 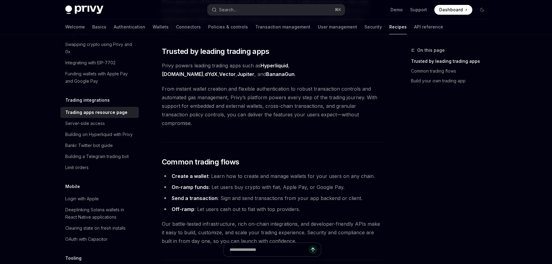 I want to click on li: : Learn how to create and manage wallets for your users on any chain., so click(x=272, y=176).